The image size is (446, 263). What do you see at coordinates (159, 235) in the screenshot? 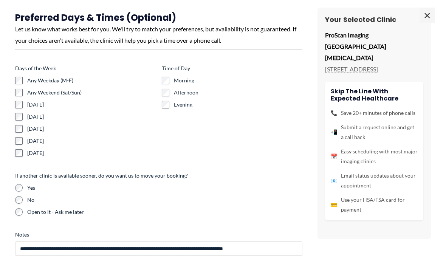
I see `label: Notes` at bounding box center [159, 235].